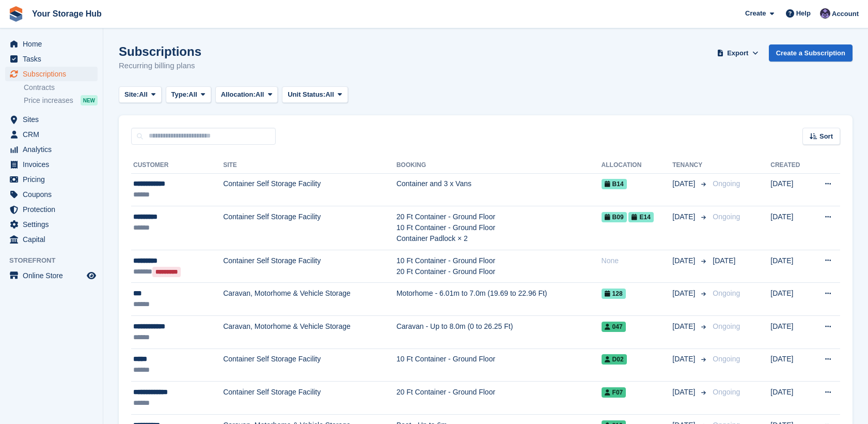 The height and width of the screenshot is (424, 868). What do you see at coordinates (690, 166) in the screenshot?
I see `th: Tenancy` at bounding box center [690, 166].